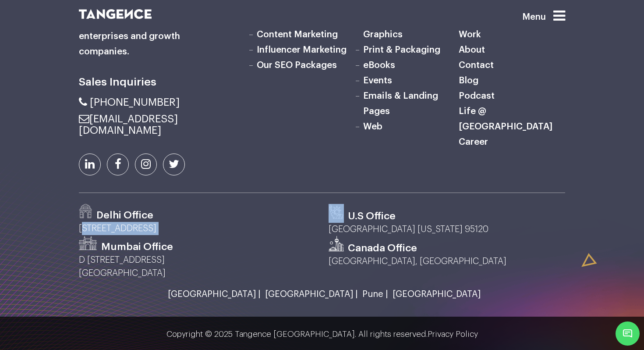  What do you see at coordinates (473, 142) in the screenshot?
I see `a: Career` at bounding box center [473, 142].